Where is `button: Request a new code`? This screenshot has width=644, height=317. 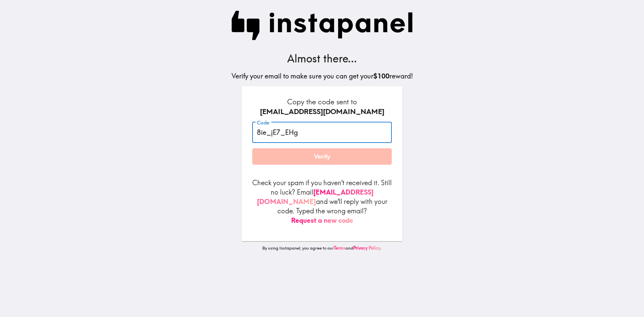 button: Request a new code is located at coordinates (322, 221).